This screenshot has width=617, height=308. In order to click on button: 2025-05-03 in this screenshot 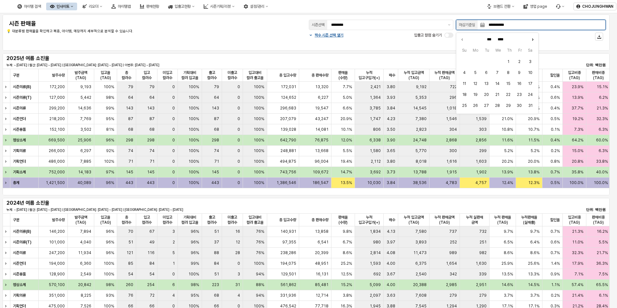, I will do `click(530, 62)`.